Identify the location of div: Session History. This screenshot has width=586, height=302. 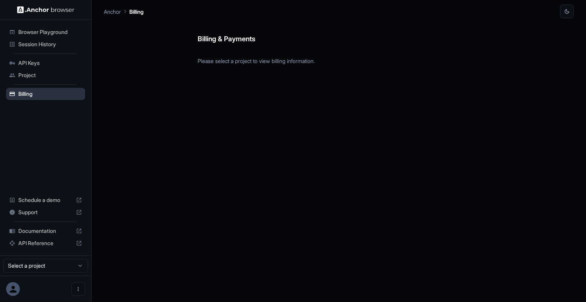
(45, 44).